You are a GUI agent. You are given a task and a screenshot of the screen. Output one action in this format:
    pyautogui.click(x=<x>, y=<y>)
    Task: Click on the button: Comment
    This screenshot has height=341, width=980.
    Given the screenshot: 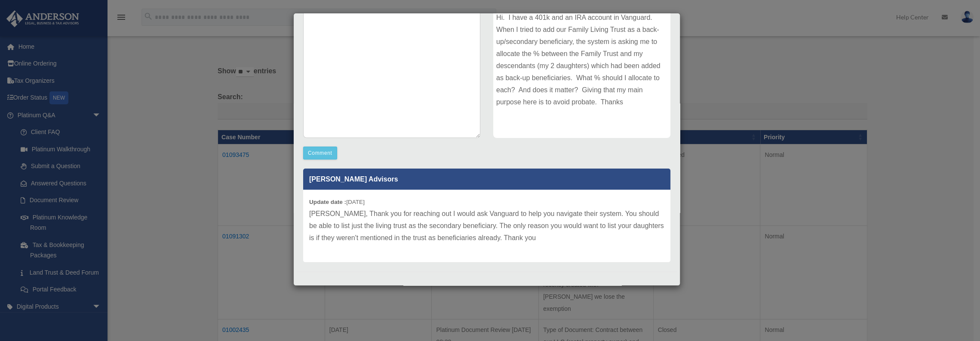 What is the action you would take?
    pyautogui.click(x=320, y=153)
    